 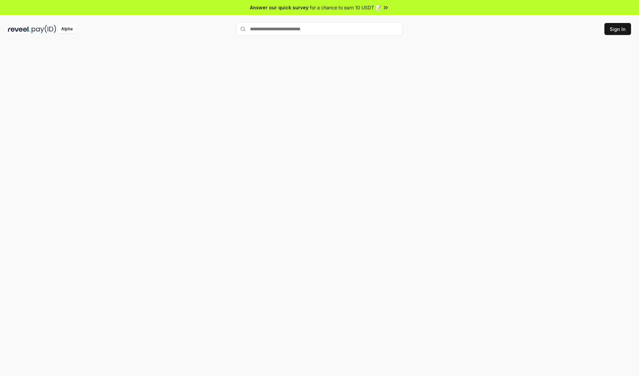 What do you see at coordinates (279, 7) in the screenshot?
I see `span: Answer our quick survey` at bounding box center [279, 7].